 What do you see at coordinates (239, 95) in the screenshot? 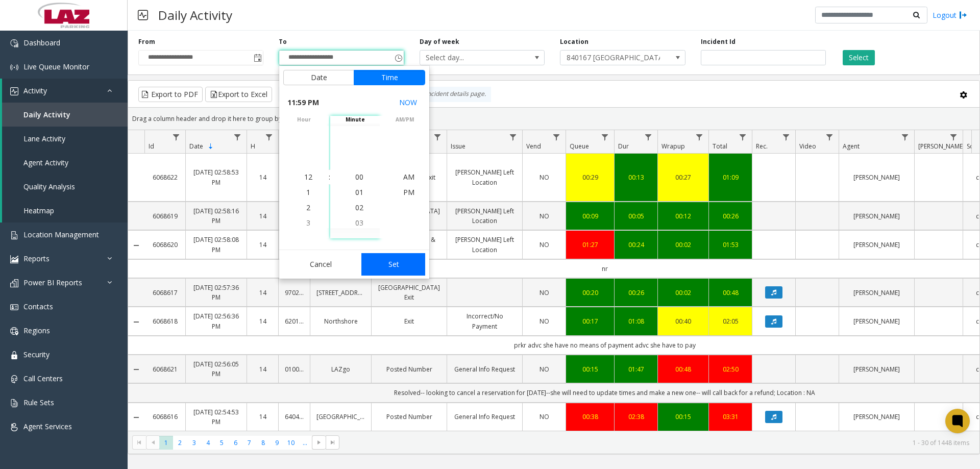
I see `button: Export to Excel` at bounding box center [239, 95].